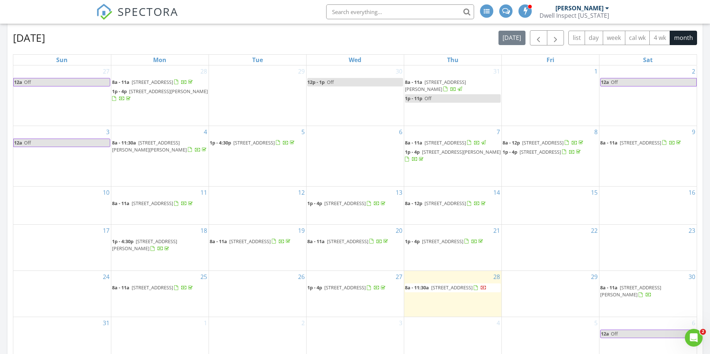  Describe the element at coordinates (399, 193) in the screenshot. I see `a: Go to August 13, 2025` at that location.